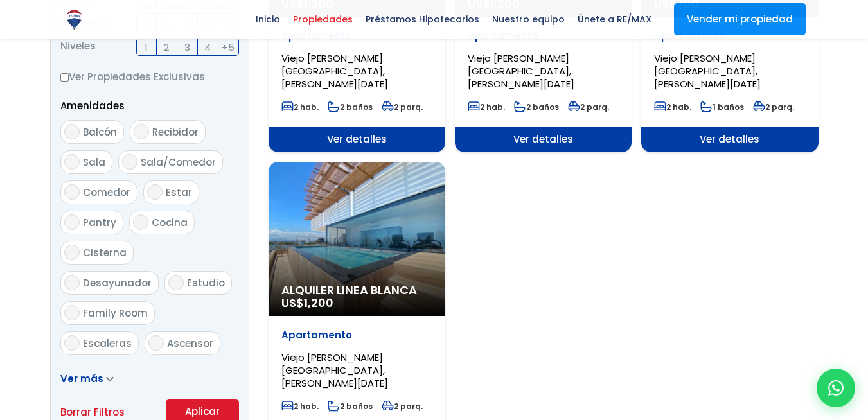  Describe the element at coordinates (422, 20) in the screenshot. I see `span: Préstamos Hipotecarios` at that location.